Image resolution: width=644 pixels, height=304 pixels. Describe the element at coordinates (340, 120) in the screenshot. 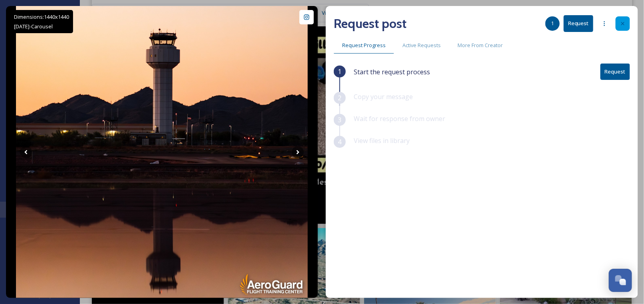

I see `span: 3` at that location.